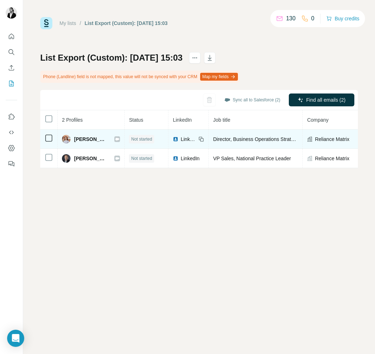 Image resolution: width=375 pixels, height=354 pixels. Describe the element at coordinates (252, 158) in the screenshot. I see `span: VP Sales, National Practice Leader` at that location.